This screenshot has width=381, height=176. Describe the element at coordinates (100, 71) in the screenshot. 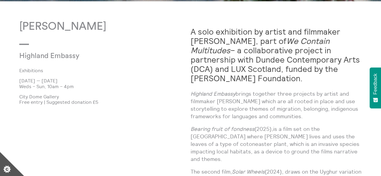

I see `a: Exhibitions` at that location.